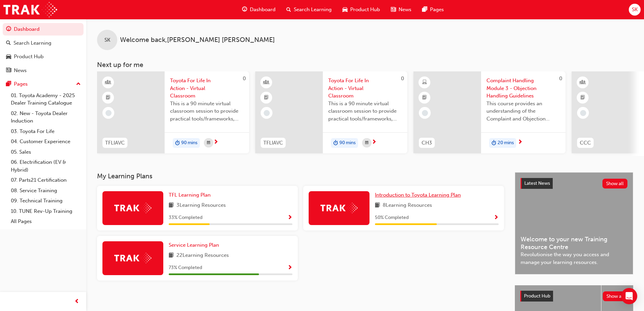 The width and height of the screenshot is (644, 311). I want to click on button: Pages, so click(43, 84).